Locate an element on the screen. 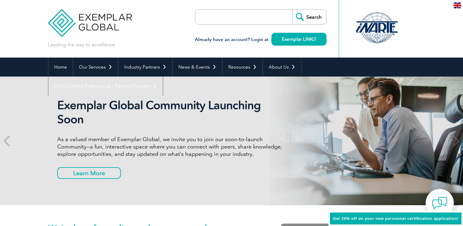 The image size is (463, 226). h2: Exemplar Global Community Launching Soon is located at coordinates (172, 112).